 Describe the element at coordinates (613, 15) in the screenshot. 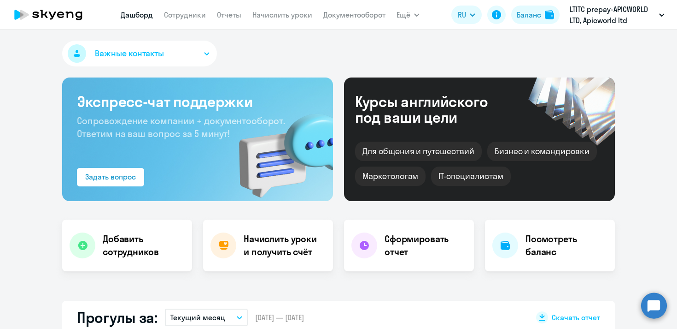

I see `p: LTITC prepay-APICWORLD LTD, Apicworld ltd` at that location.